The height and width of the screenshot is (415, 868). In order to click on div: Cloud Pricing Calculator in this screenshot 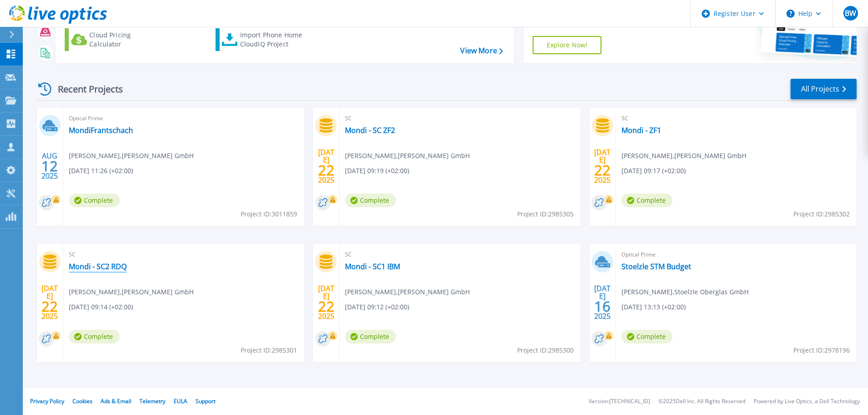, I will do `click(126, 40)`.